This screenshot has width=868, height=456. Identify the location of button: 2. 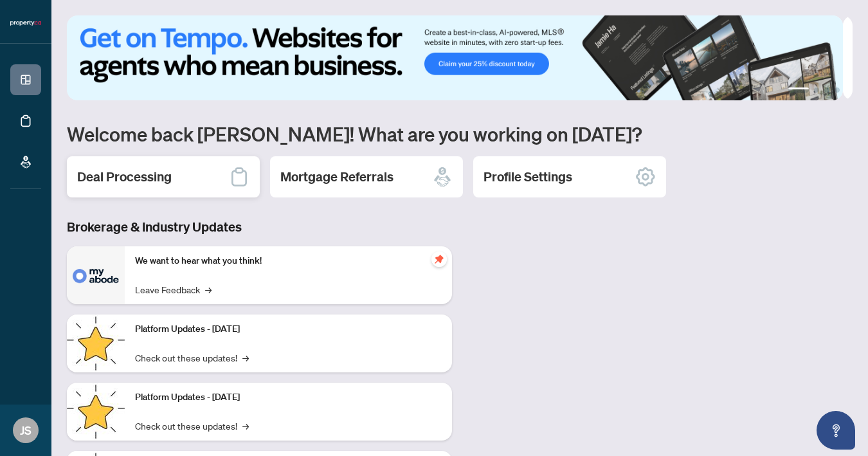
(817, 90).